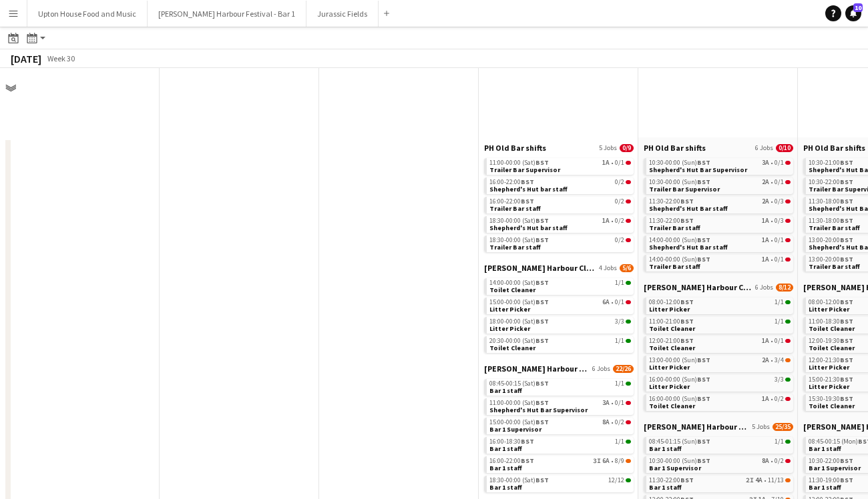 The height and width of the screenshot is (499, 868). What do you see at coordinates (519, 322) in the screenshot?
I see `span: 18:00-00:00 (Sat)` at bounding box center [519, 322].